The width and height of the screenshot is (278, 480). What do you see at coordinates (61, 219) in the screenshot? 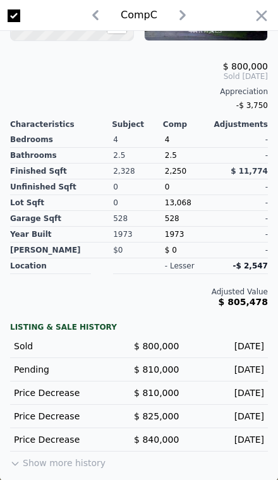
I see `div: Garage Sqft` at bounding box center [61, 219].